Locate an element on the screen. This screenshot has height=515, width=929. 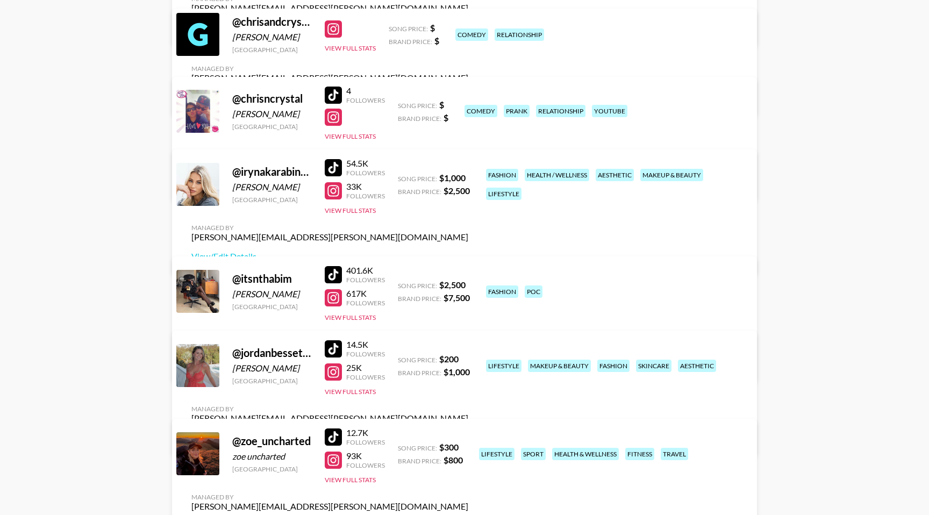
div: @ irynakarabinovych is located at coordinates (272, 172).